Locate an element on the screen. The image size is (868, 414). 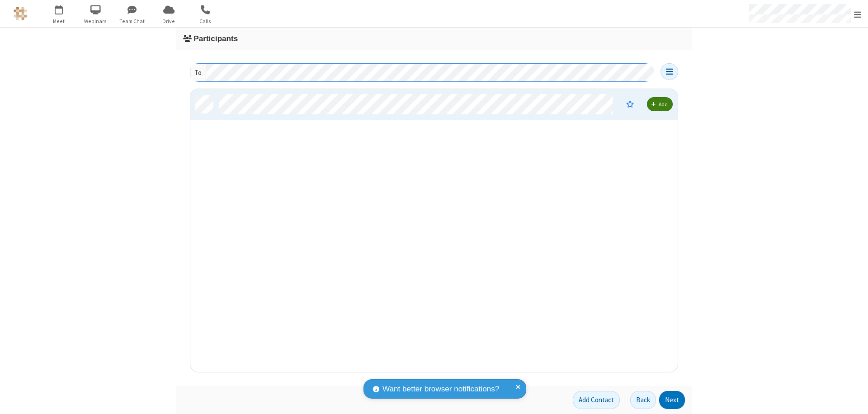
span: Drive is located at coordinates (169, 21).